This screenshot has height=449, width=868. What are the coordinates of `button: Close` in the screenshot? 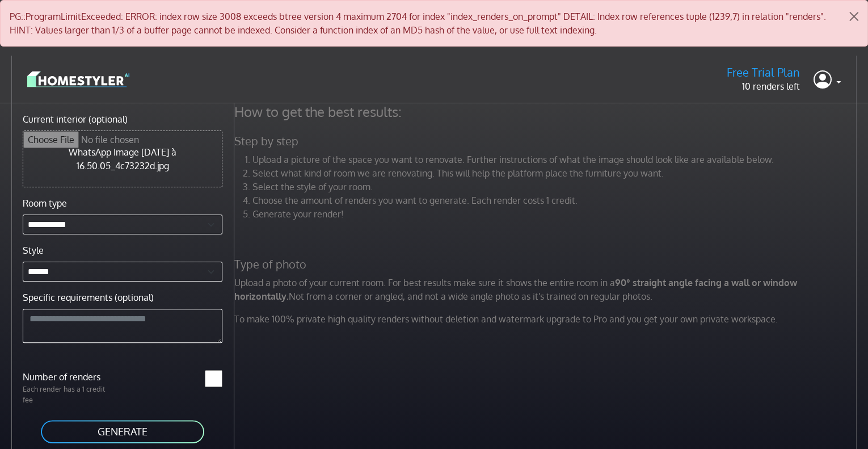 It's located at (854, 17).